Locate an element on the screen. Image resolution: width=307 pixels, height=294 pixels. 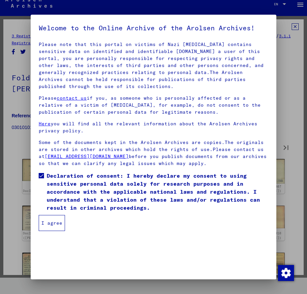
a: Here is located at coordinates (45, 124).